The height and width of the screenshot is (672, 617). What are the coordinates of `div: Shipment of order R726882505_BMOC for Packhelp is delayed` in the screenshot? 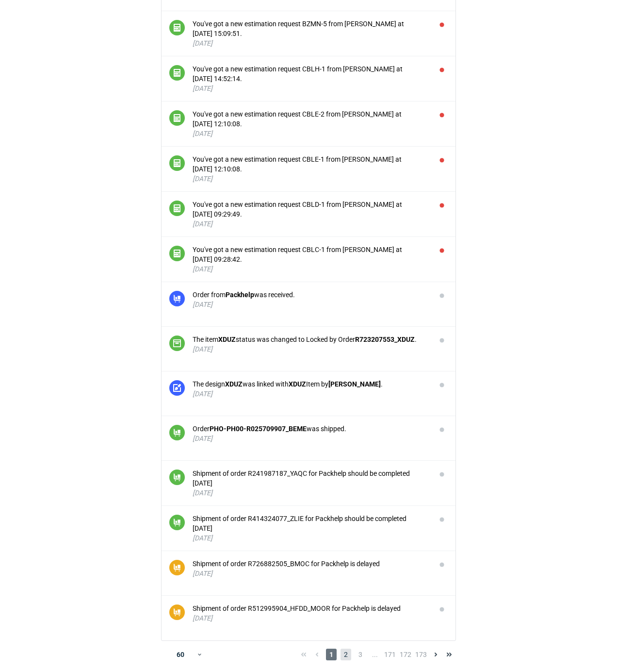 It's located at (310, 563).